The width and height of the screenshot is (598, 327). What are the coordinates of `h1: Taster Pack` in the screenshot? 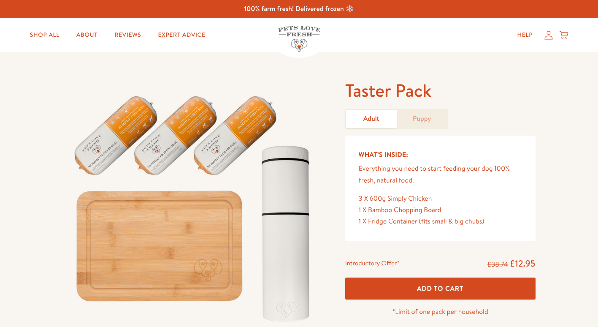 It's located at (440, 90).